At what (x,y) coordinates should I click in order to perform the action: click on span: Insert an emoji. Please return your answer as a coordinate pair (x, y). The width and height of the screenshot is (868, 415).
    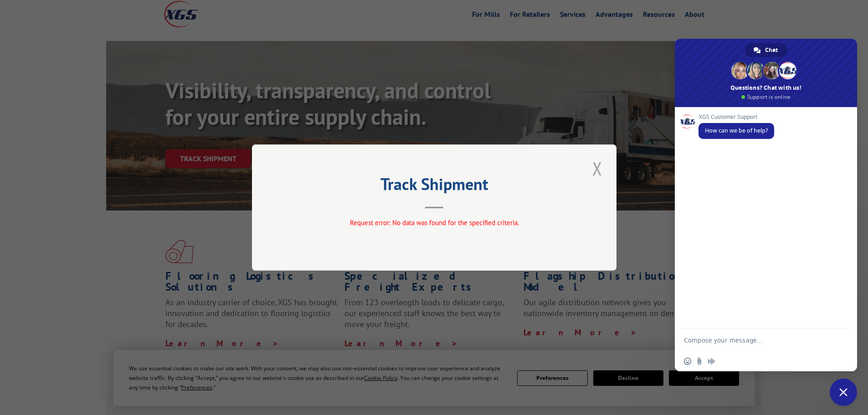
    Looking at the image, I should click on (687, 361).